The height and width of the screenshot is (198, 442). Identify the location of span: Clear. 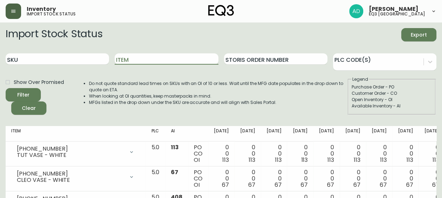
(29, 108).